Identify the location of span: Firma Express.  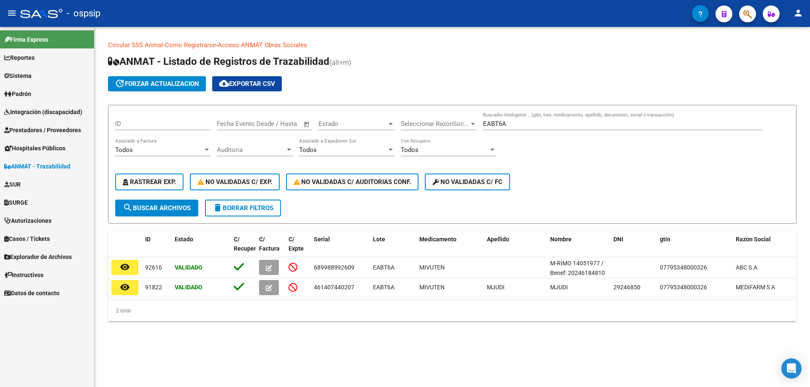
(26, 40).